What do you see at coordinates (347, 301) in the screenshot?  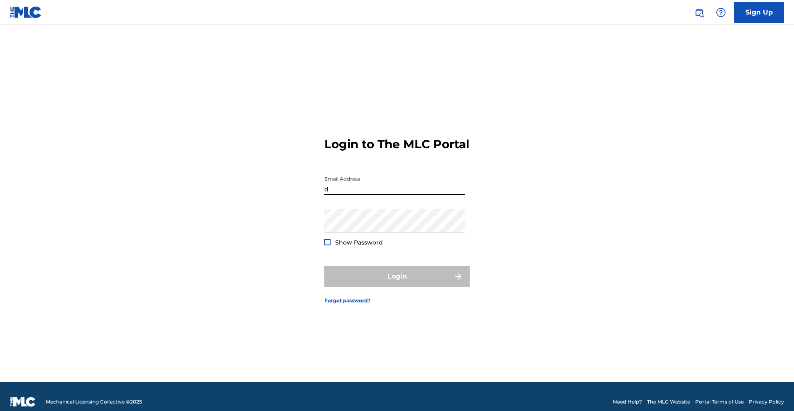 I see `a: Forgot password?` at bounding box center [347, 301].